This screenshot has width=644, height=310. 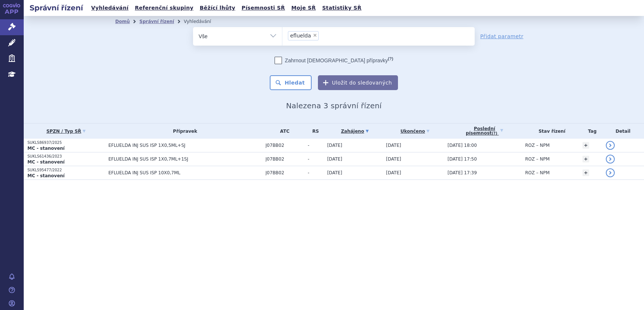 I want to click on a: Poslednípísemnost(?), so click(x=484, y=131).